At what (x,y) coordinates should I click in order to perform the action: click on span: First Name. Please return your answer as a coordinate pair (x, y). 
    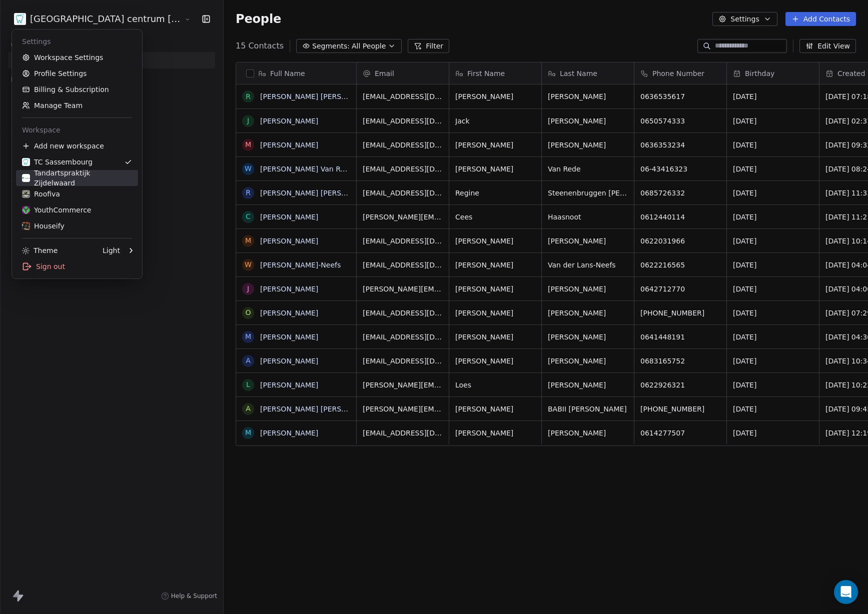
    Looking at the image, I should click on (486, 74).